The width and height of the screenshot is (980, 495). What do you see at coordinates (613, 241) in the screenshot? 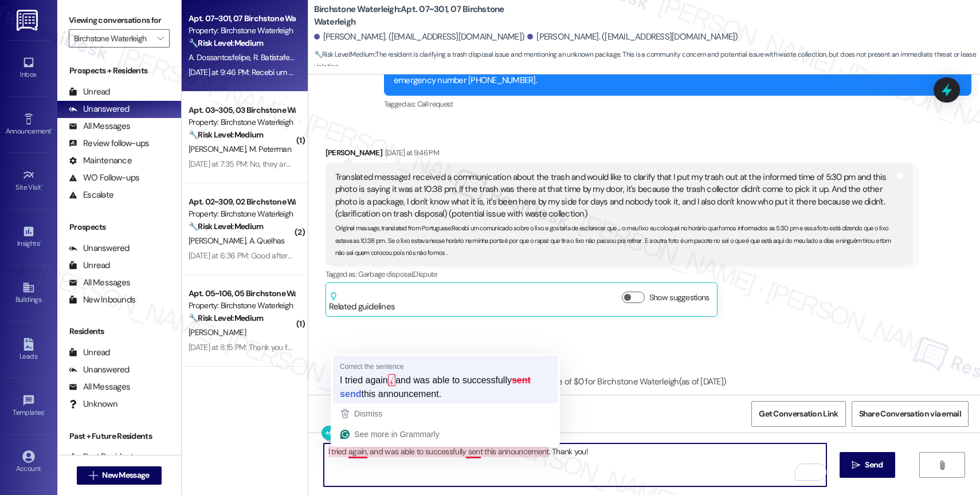
I see `sub: Original message, translated from Portuguese : Recebi um comunicado sobre o lixo e gostaria de es...` at bounding box center [613, 241].